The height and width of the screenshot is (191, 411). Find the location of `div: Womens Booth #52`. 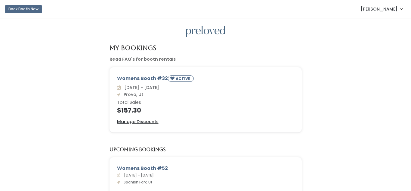

div: Womens Booth #52 is located at coordinates (206, 168).